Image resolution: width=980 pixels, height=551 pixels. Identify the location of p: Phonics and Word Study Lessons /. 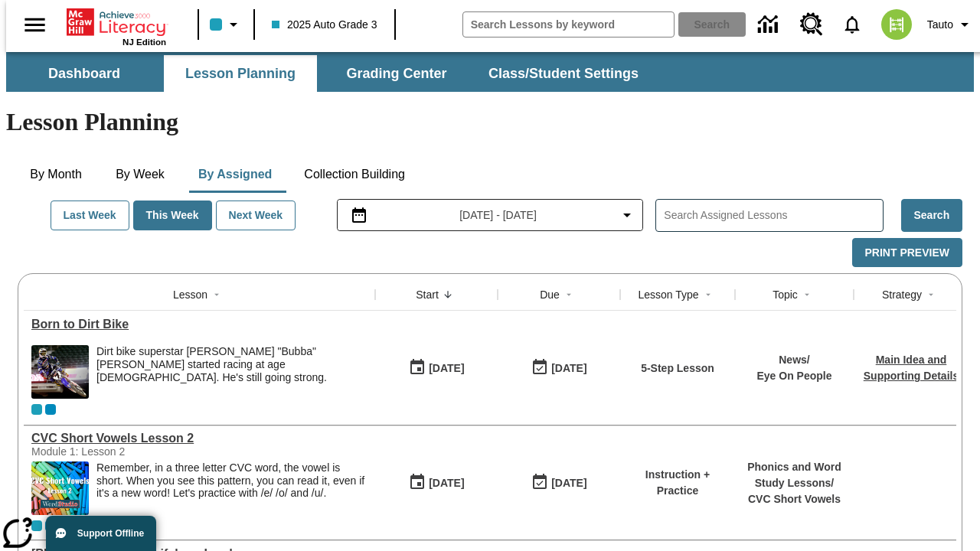
(794, 476).